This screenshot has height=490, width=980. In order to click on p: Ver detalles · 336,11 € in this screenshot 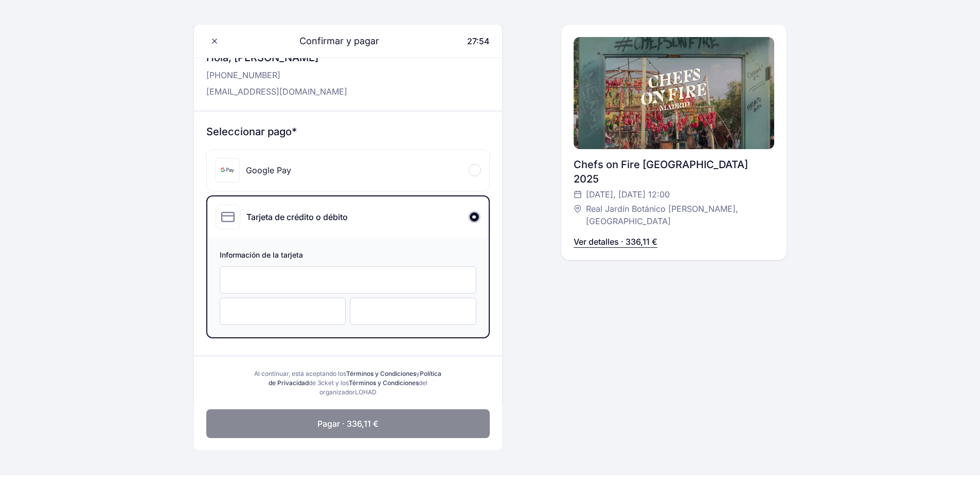, I will do `click(615, 242)`.